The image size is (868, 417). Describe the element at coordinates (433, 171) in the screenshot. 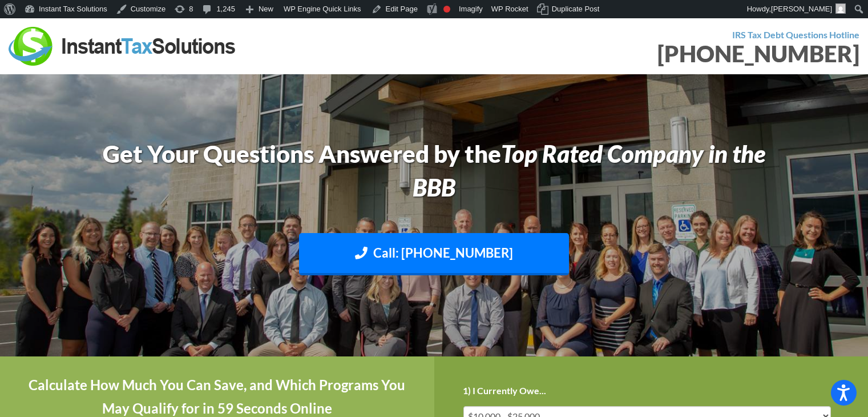

I see `h1: Get Your Questions Answered by the` at that location.